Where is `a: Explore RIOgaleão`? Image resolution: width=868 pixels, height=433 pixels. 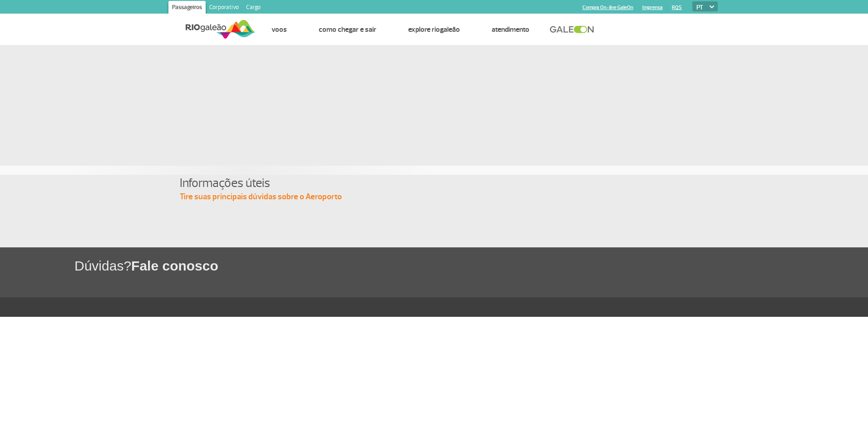
a: Explore RIOgaleão is located at coordinates (434, 29).